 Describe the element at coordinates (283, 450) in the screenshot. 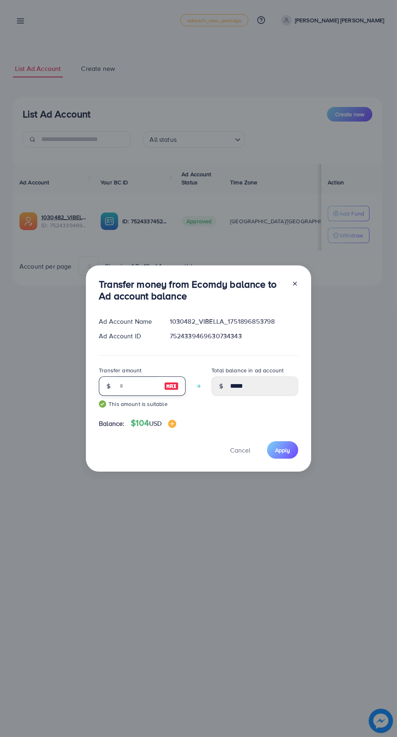

I see `button: Apply` at that location.